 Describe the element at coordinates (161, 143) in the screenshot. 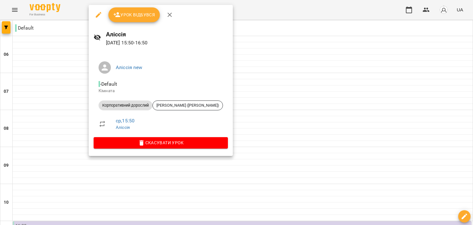

I see `button: Скасувати Урок` at that location.